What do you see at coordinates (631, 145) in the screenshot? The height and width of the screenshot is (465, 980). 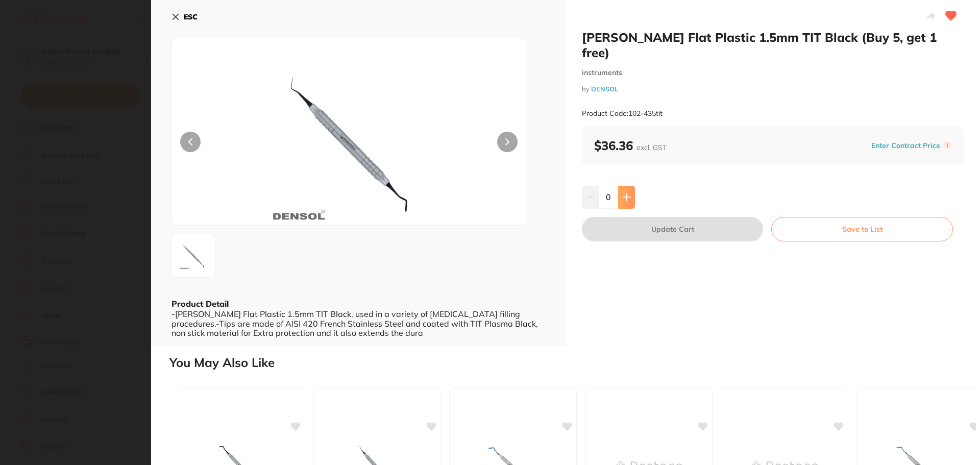 I see `b: $36.36` at bounding box center [631, 145].